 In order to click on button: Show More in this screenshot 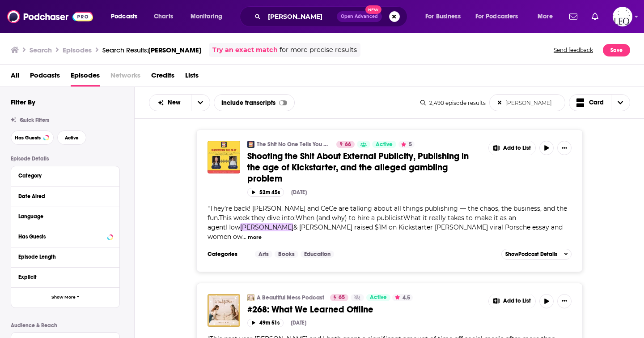, I will do `click(65, 297)`.